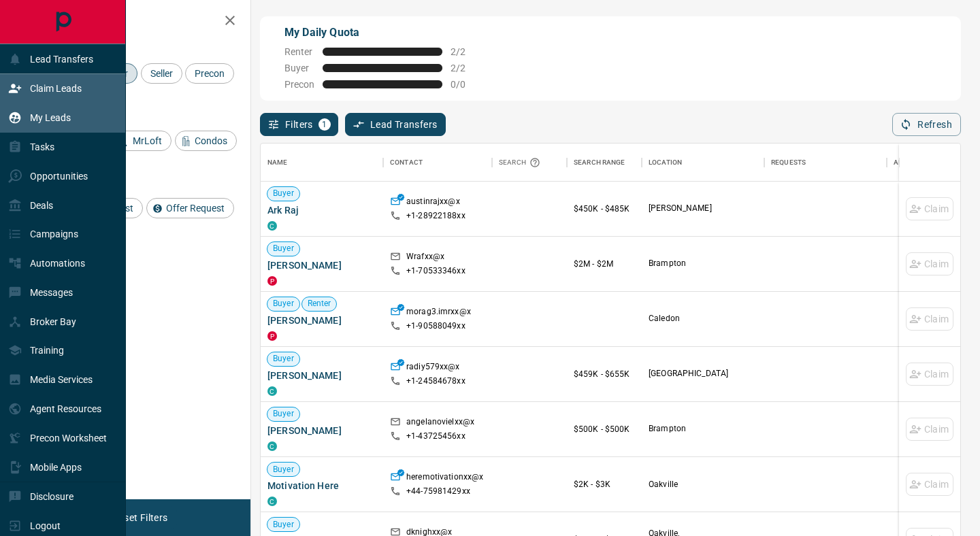 This screenshot has height=536, width=980. Describe the element at coordinates (444, 478) in the screenshot. I see `p: heremotivationxx@x` at that location.